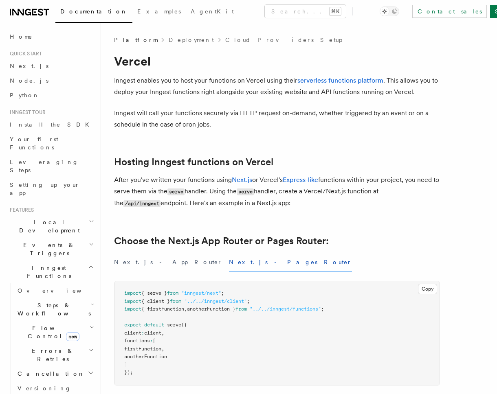 This screenshot has width=497, height=394. Describe the element at coordinates (143, 349) in the screenshot. I see `span: firstFunction` at that location.